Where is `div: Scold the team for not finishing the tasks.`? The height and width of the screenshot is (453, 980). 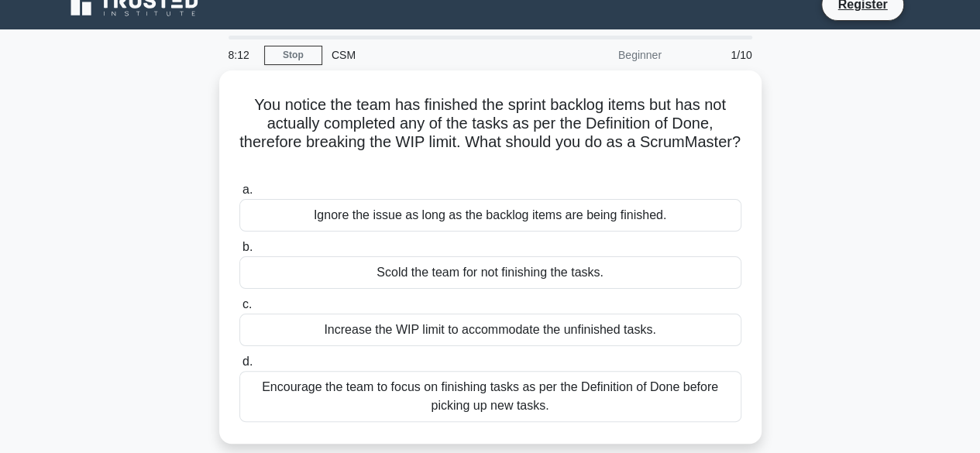 div: Scold the team for not finishing the tasks. is located at coordinates (490, 273).